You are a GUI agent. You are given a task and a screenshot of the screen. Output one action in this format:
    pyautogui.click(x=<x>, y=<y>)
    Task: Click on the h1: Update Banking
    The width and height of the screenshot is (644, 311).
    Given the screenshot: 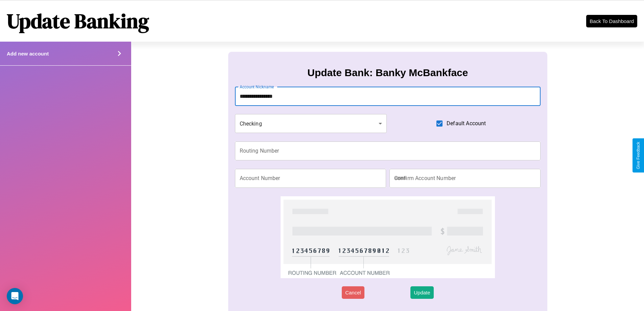 What is the action you would take?
    pyautogui.click(x=78, y=21)
    